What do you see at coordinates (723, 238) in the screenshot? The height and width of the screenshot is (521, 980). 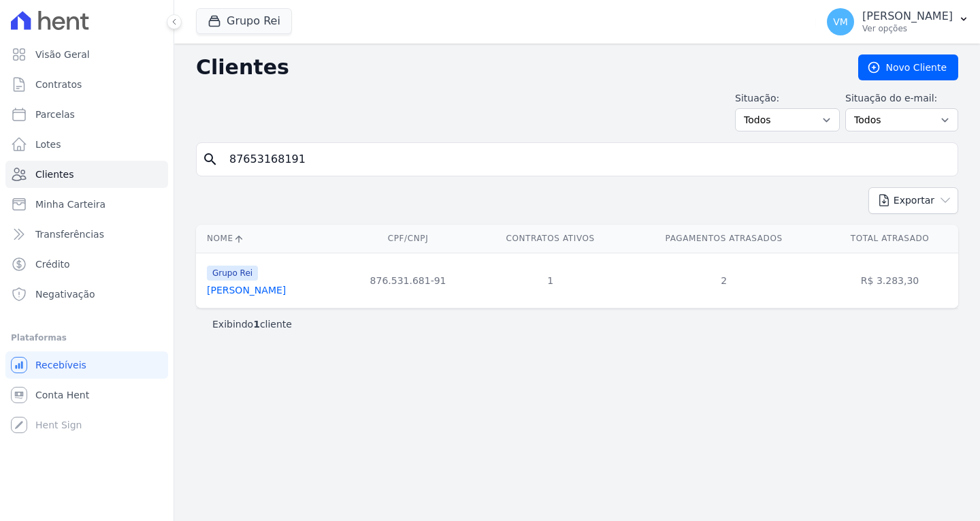 I see `th: Pagamentos Atrasados` at bounding box center [723, 238].